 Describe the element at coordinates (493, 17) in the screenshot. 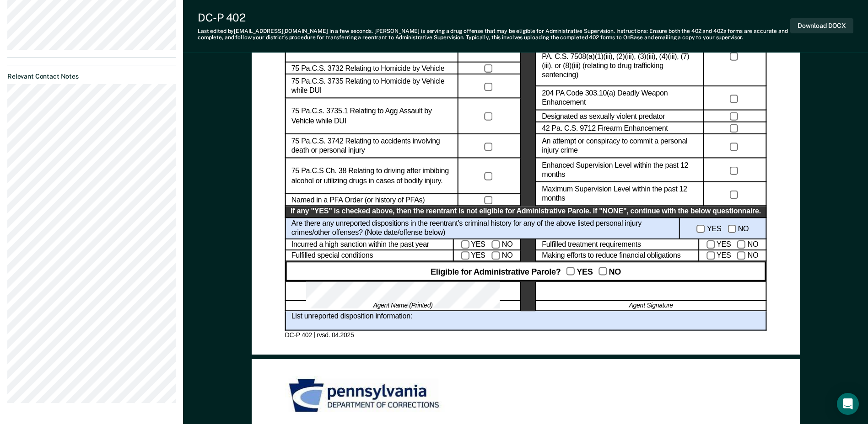

I see `div: DC-P 402` at that location.